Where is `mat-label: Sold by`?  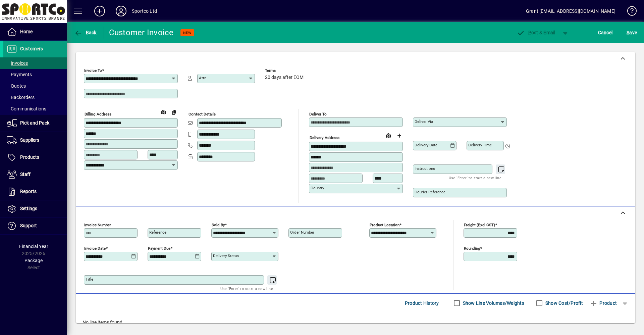 mat-label: Sold by is located at coordinates (218, 225).